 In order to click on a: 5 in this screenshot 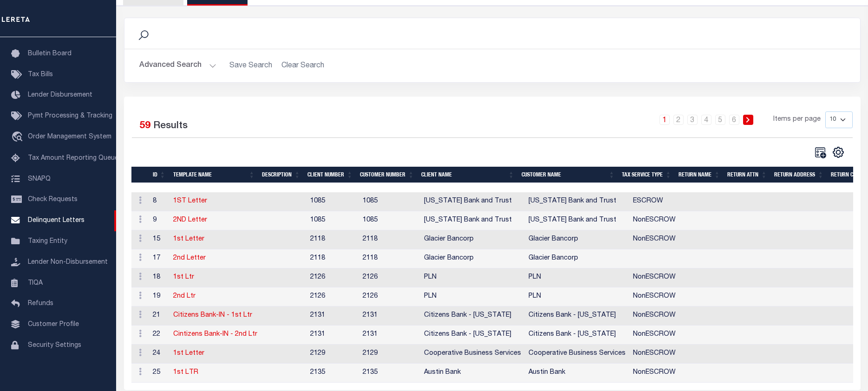, I will do `click(720, 120)`.